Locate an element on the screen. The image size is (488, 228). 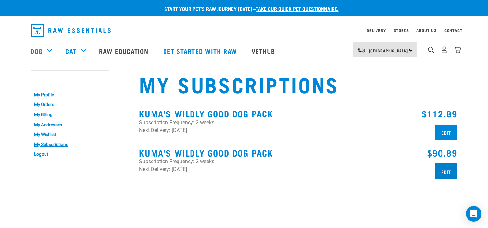
a: My Wishlist is located at coordinates (70, 135).